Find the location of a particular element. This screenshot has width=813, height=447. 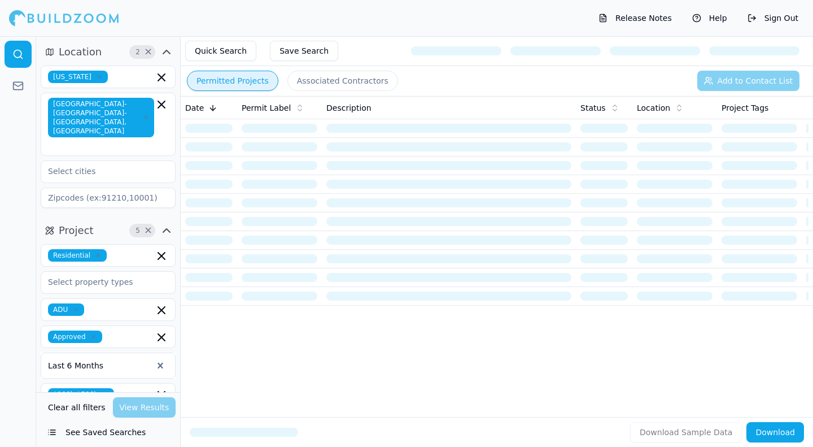

span: 2 is located at coordinates (138, 52).